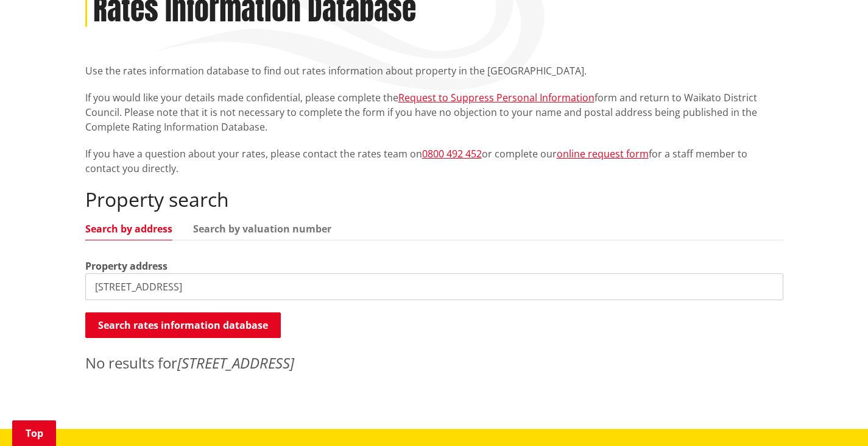 This screenshot has height=446, width=868. Describe the element at coordinates (434, 70) in the screenshot. I see `p: Use the rates information database to find out rates information about property in the [GEOGRAPHI...` at that location.